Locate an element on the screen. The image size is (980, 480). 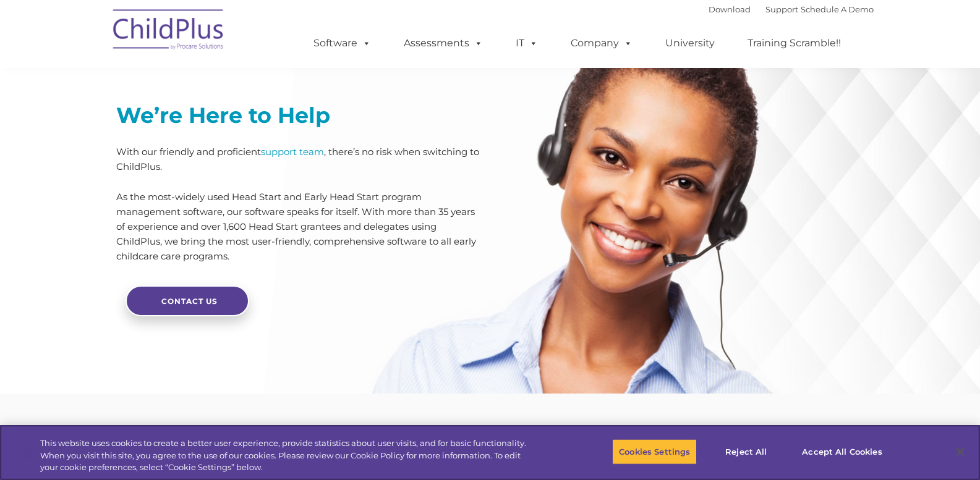
button: Close is located at coordinates (960, 452).